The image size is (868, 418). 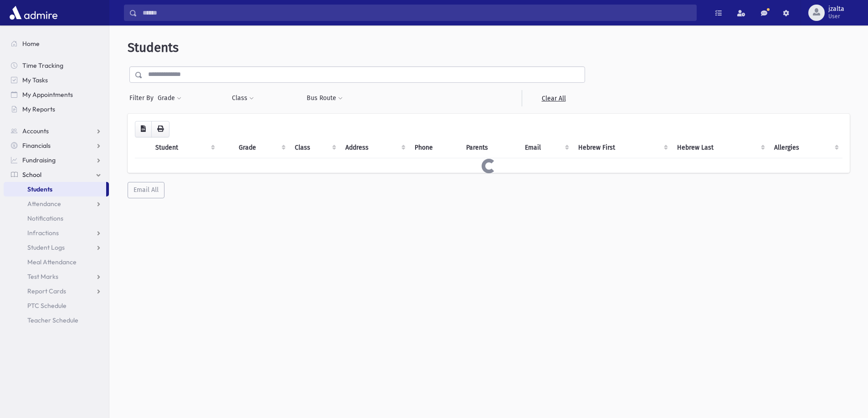 I want to click on span: Filter By, so click(x=143, y=98).